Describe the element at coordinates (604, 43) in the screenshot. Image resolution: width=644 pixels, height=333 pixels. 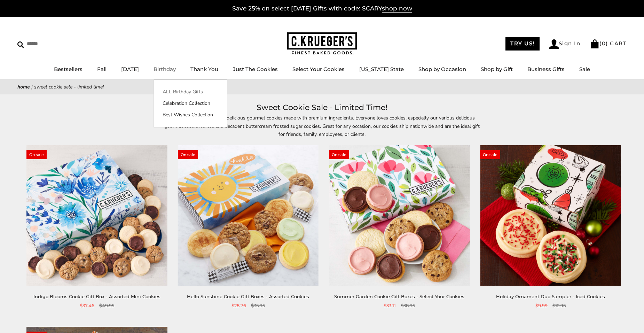
I see `span: 0` at that location.